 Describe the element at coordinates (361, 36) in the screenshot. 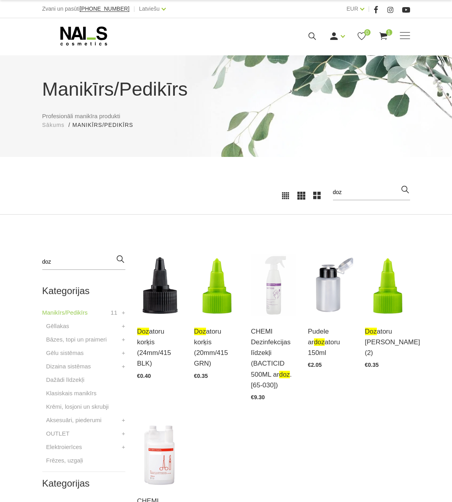

I see `a: 0` at that location.